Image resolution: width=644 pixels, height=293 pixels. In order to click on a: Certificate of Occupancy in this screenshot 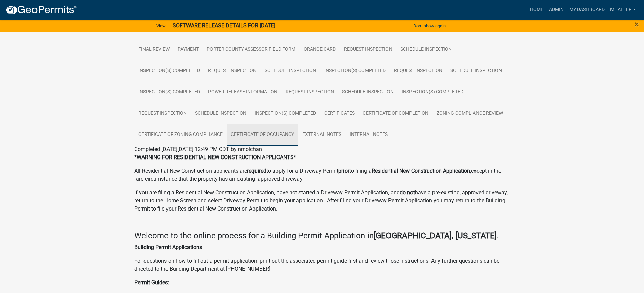, I will do `click(262, 135)`.